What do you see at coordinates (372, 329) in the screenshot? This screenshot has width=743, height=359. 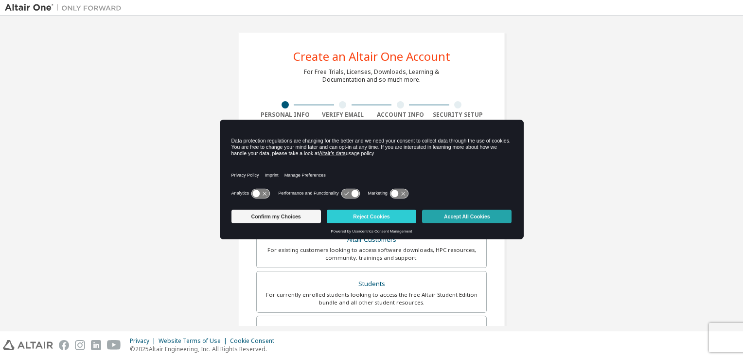 I see `div: Faculty` at bounding box center [372, 329].